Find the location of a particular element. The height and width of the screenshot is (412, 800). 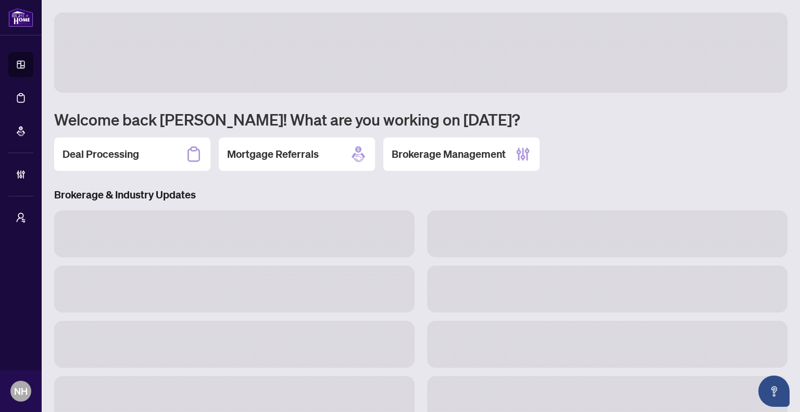

button: Open asap is located at coordinates (773, 391).